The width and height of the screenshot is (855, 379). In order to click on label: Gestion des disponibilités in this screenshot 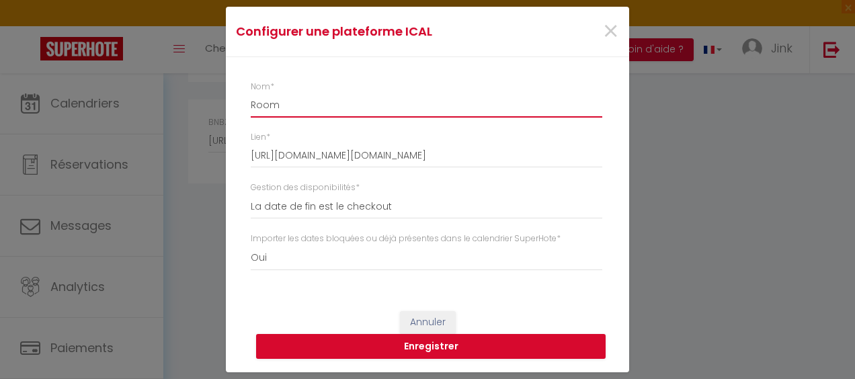, I will do `click(305, 188)`.